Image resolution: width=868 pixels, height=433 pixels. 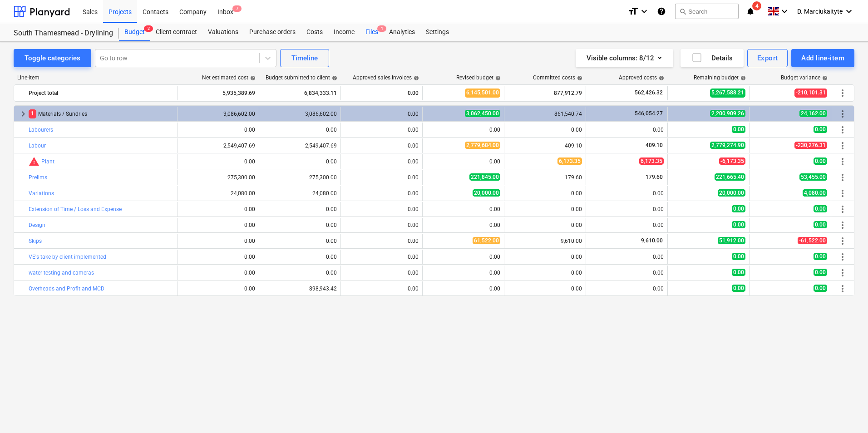 I want to click on div: Client contract, so click(x=176, y=32).